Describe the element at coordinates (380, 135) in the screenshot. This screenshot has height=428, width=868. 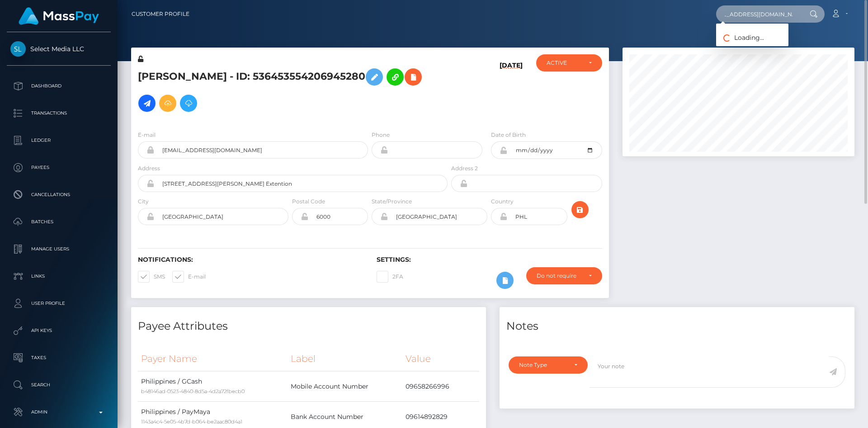
I see `label: Phone` at that location.